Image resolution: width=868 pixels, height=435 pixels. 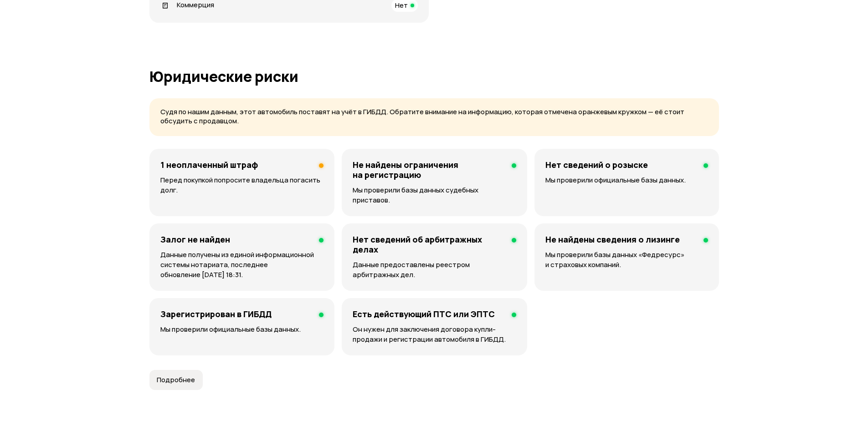 I want to click on p: Мы проверили базы данных «Федресурс» и страховых компаний., so click(x=626, y=260).